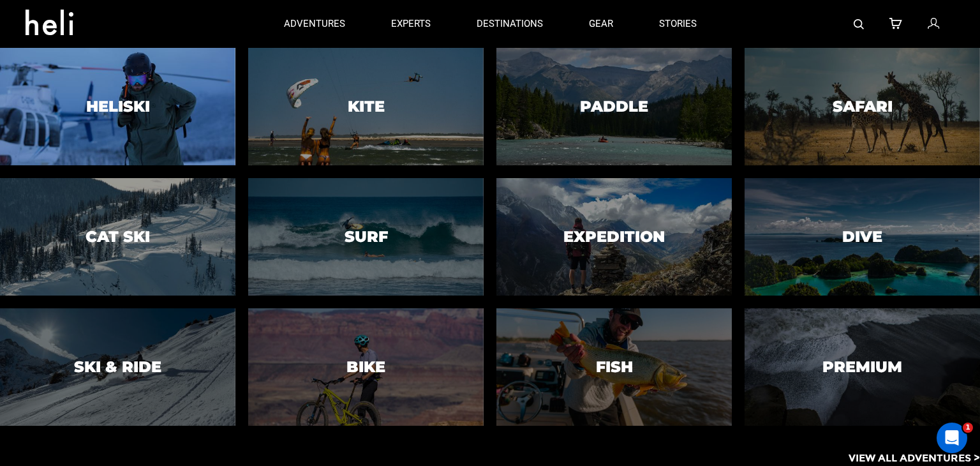 This screenshot has height=466, width=980. I want to click on h3: Kite, so click(366, 107).